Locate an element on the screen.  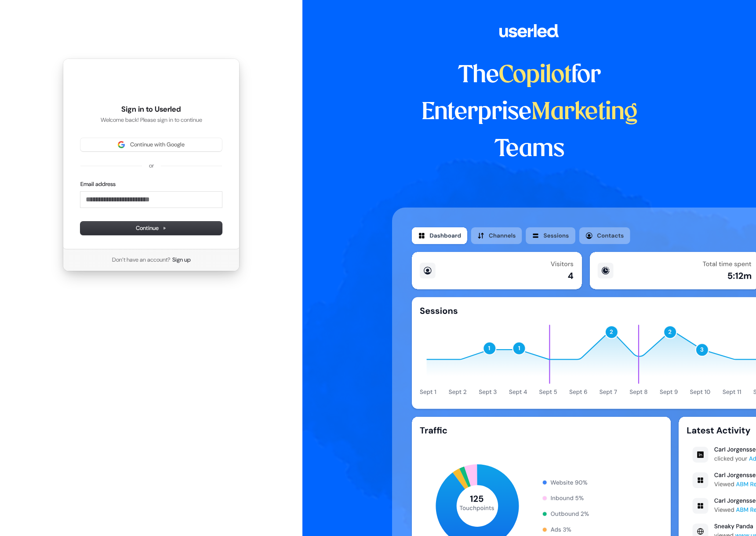
span: Copilot is located at coordinates (535, 76).